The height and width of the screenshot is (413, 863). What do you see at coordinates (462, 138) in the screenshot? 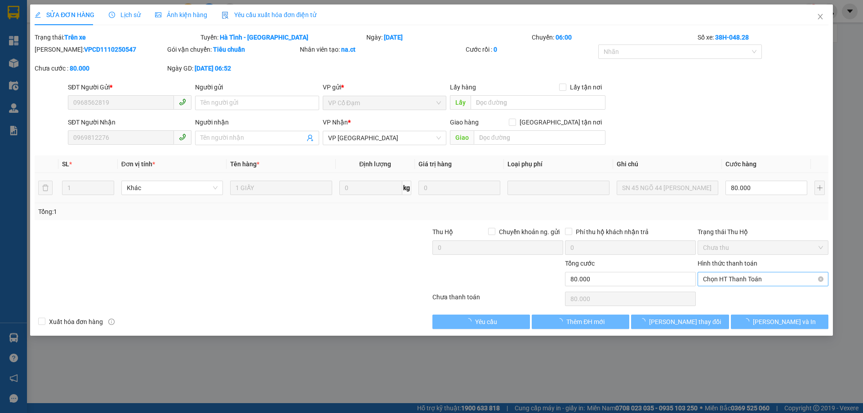
I see `span: Giao` at bounding box center [462, 138].